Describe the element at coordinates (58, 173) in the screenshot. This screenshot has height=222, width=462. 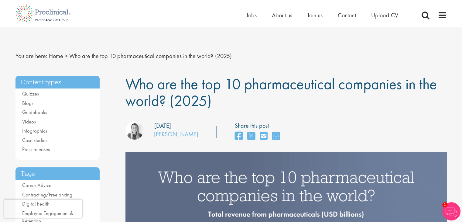
I see `h3: Tags` at that location.